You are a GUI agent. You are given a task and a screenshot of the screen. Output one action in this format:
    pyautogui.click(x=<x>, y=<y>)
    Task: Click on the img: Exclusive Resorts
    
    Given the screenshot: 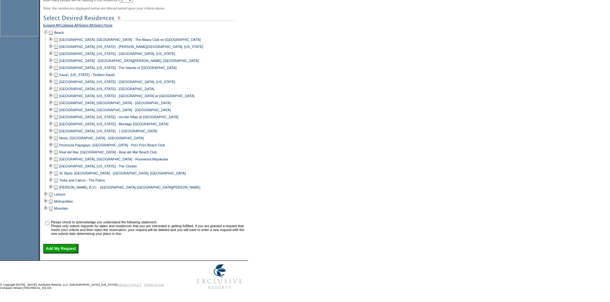 What is the action you would take?
    pyautogui.click(x=219, y=277)
    